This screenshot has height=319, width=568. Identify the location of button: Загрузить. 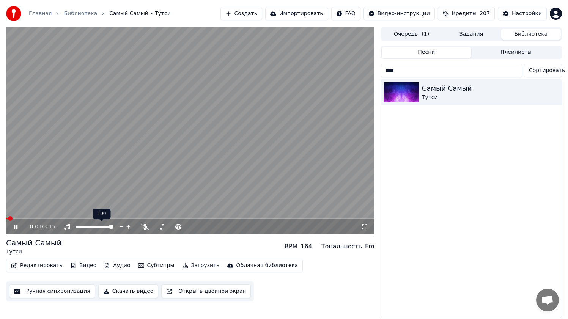
(201, 265).